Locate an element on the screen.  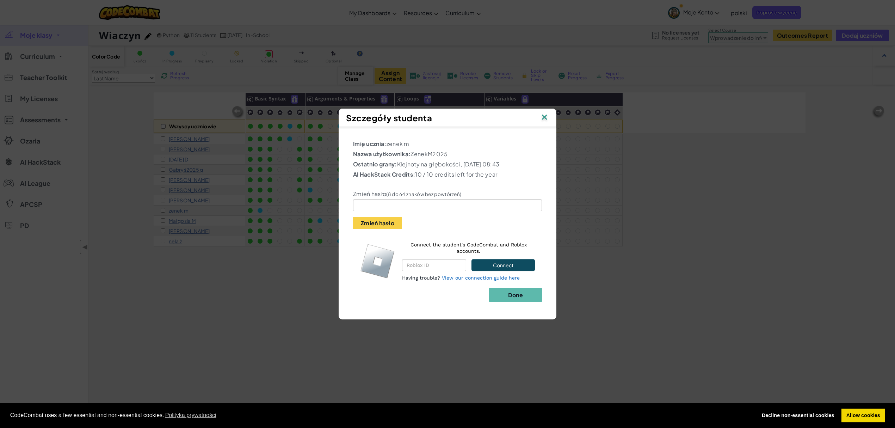
p: 10 / 10 credits left for the year is located at coordinates (448, 175).